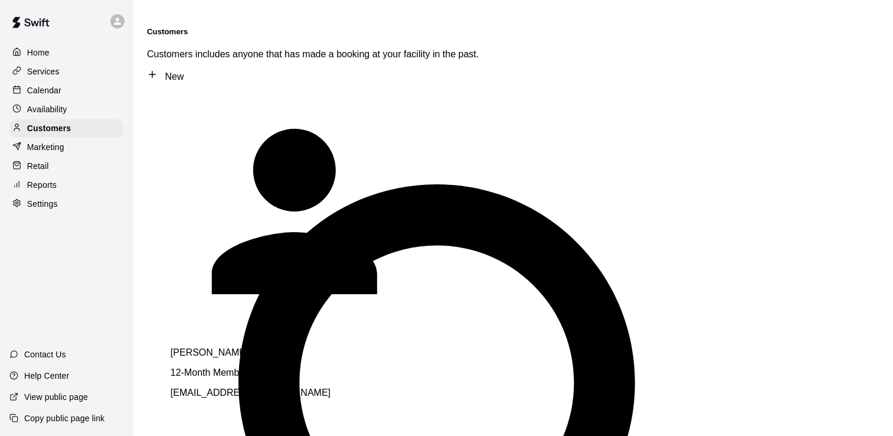 This screenshot has width=893, height=436. Describe the element at coordinates (336, 372) in the screenshot. I see `p: 12-Month Membership` at that location.